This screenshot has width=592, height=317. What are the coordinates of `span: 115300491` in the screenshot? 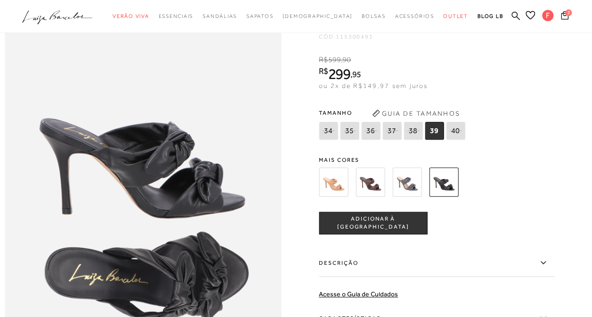 It's located at (354, 37).